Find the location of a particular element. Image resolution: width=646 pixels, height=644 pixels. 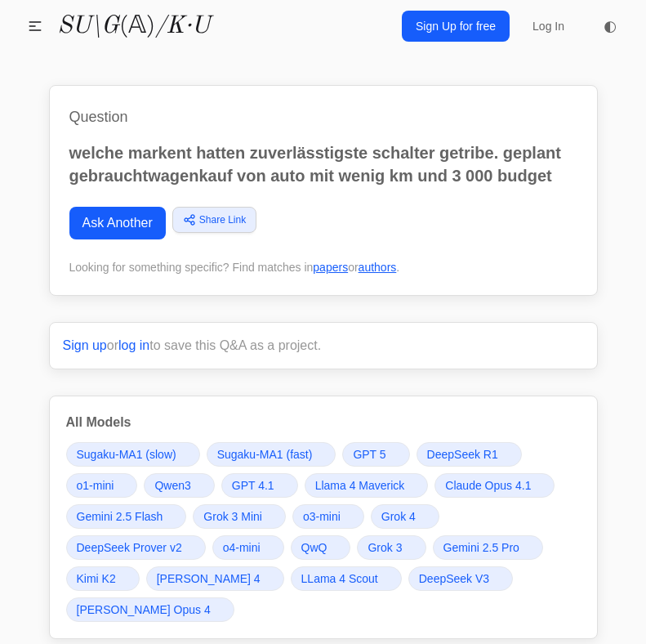

a: log in is located at coordinates (134, 345).